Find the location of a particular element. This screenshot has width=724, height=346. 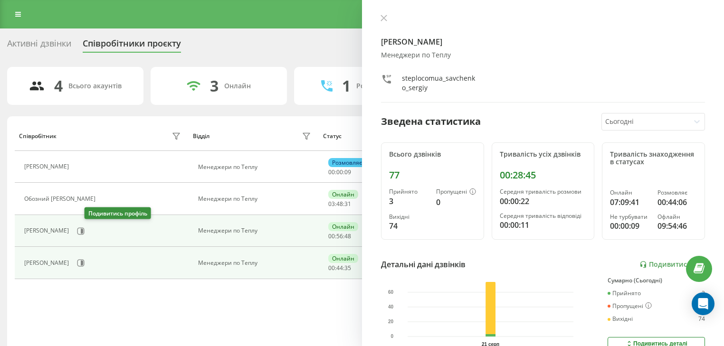

div: 00:00:09 is located at coordinates (629, 226).